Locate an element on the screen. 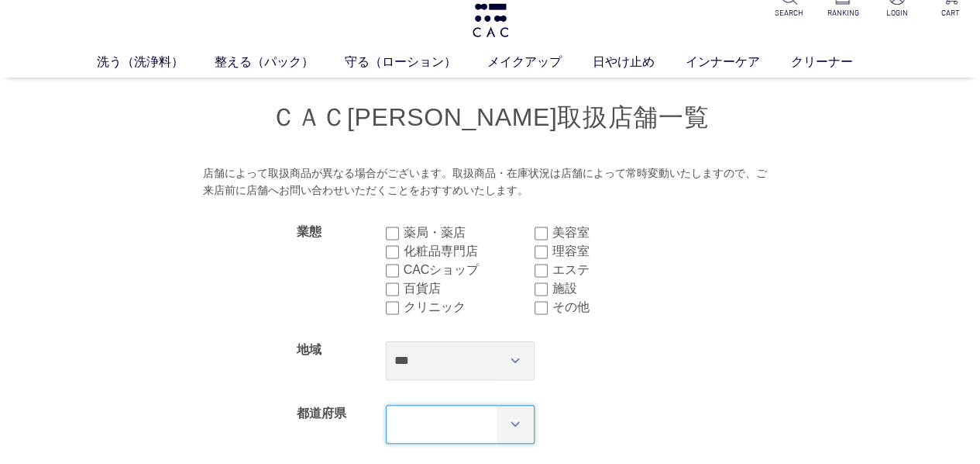  div: 店舗によって取扱商品が異なる場合がございます。取扱商品・在庫状況は店舗によって常時変動いたしますので、ご来店前に店舗へお問い合わせいただくことをおすすめいたします。 is located at coordinates (490, 182).